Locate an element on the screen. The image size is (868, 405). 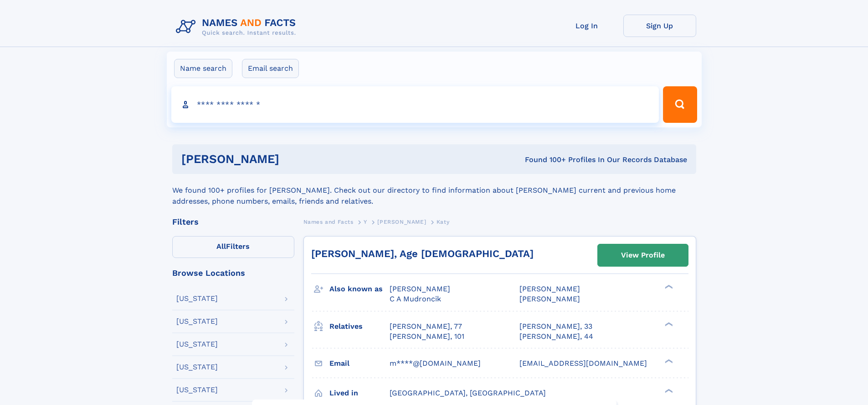
a: View Profile is located at coordinates (643, 255).